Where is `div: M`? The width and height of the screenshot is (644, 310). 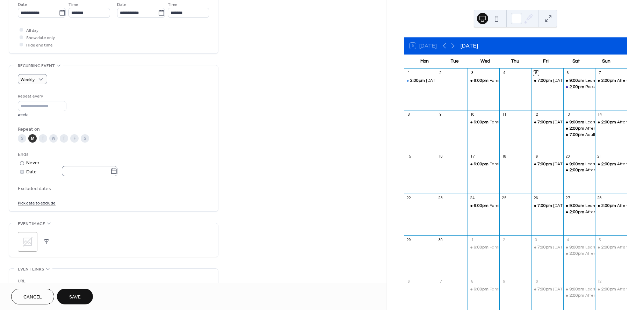 div: M is located at coordinates (32, 139).